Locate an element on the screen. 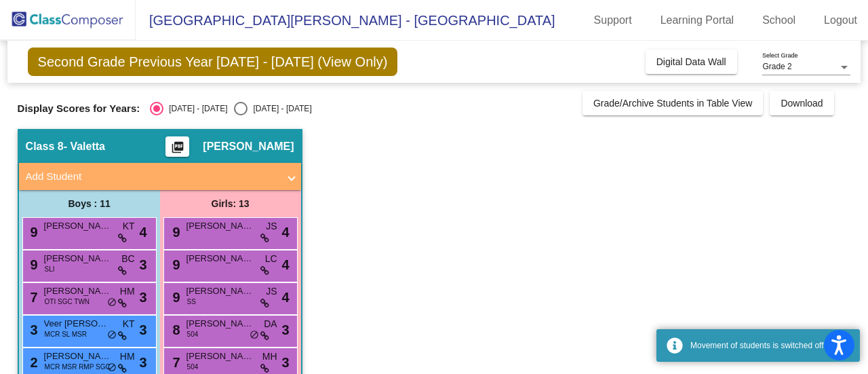 This screenshot has height=374, width=868. mat-radio-group: Select an option is located at coordinates (231, 109).